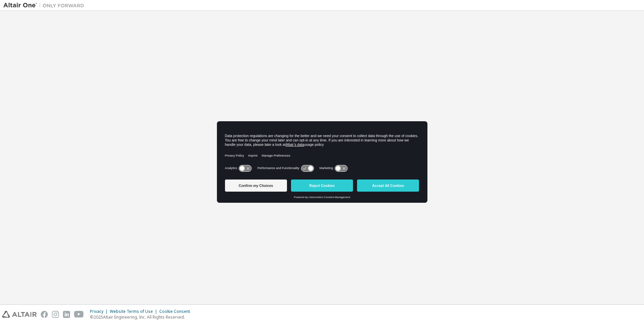  Describe the element at coordinates (45, 6) in the screenshot. I see `img: Altair One` at that location.